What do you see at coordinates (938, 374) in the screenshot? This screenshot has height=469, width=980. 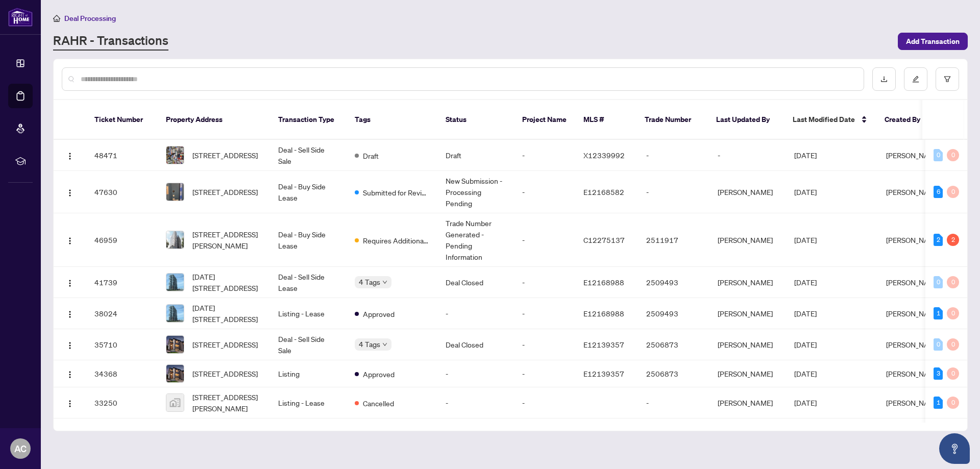 I see `div: 3` at bounding box center [938, 374].